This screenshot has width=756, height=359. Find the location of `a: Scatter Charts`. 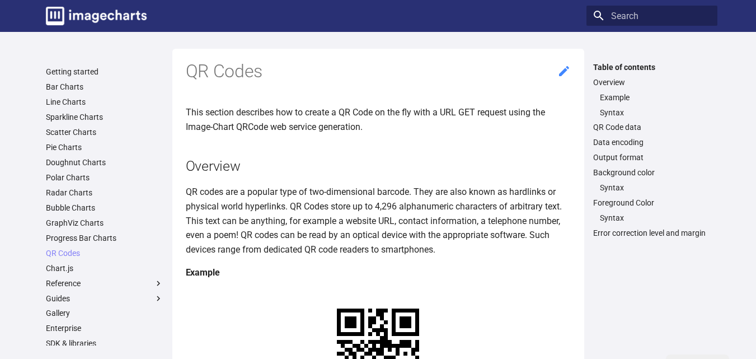

a: Scatter Charts is located at coordinates (105, 132).